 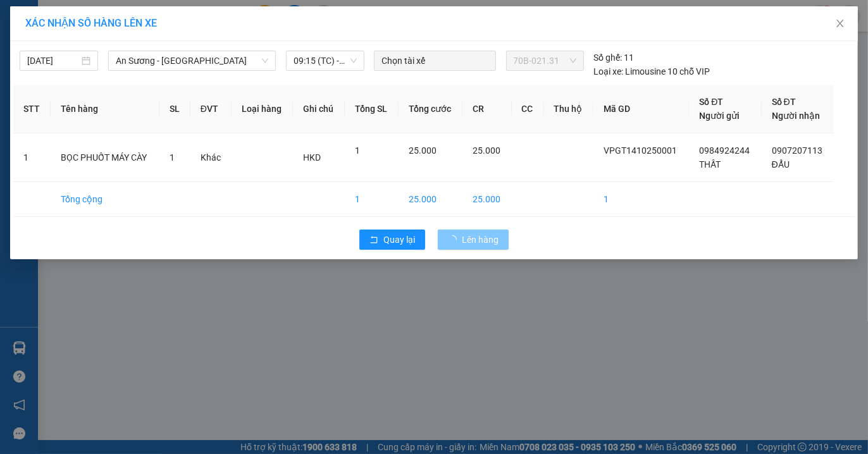 What do you see at coordinates (372, 109) in the screenshot?
I see `th: Tổng SL` at bounding box center [372, 109].